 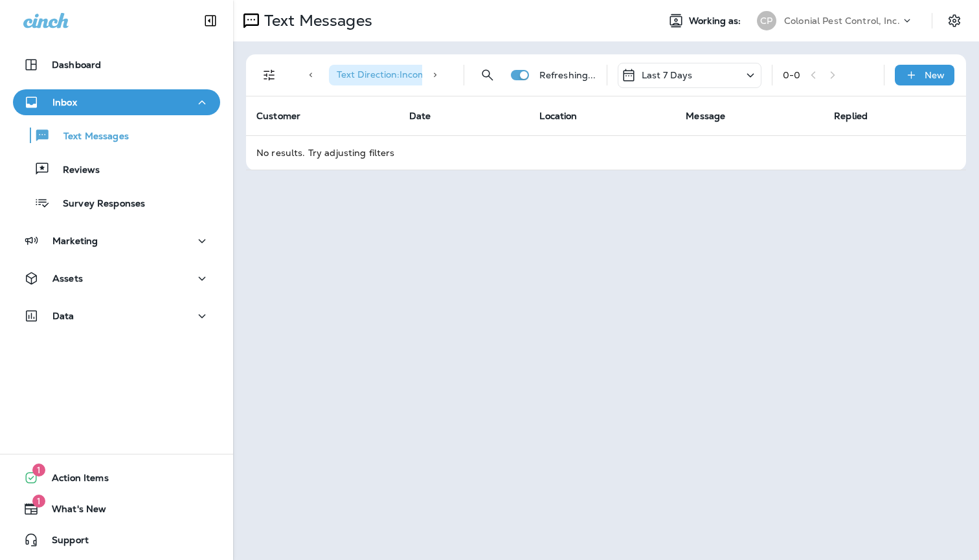 What do you see at coordinates (74, 480) in the screenshot?
I see `span: Action Items` at bounding box center [74, 480].